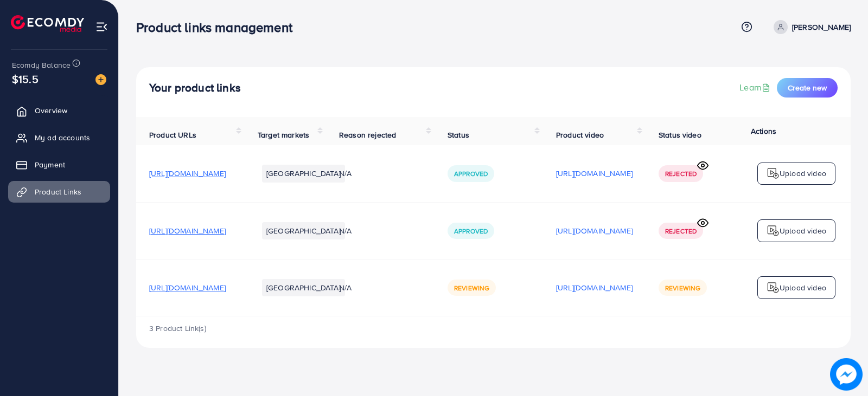 This screenshot has width=868, height=396. What do you see at coordinates (178, 328) in the screenshot?
I see `span: 3 Product Link(s)` at bounding box center [178, 328].